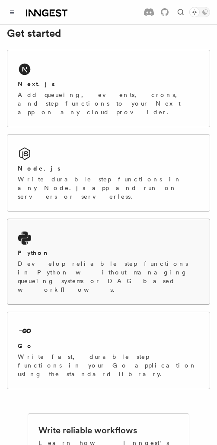 Image resolution: width=217 pixels, height=445 pixels. I want to click on h2: Write reliable workflows, so click(88, 430).